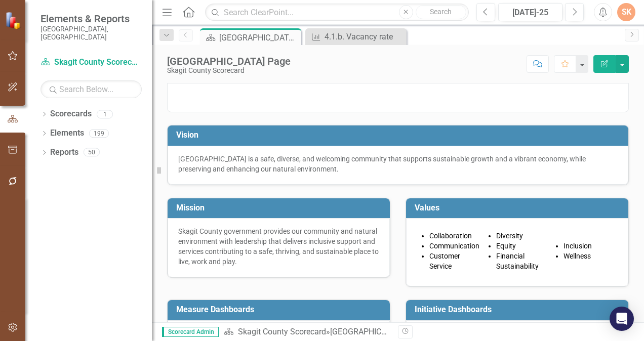 The height and width of the screenshot is (341, 644). I want to click on input: Search ClearPoint..., so click(336, 12).